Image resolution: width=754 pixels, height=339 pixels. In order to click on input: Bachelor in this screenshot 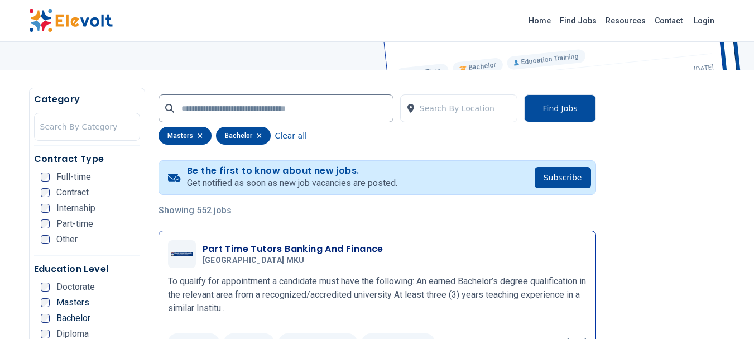, I will do `click(45, 318)`.